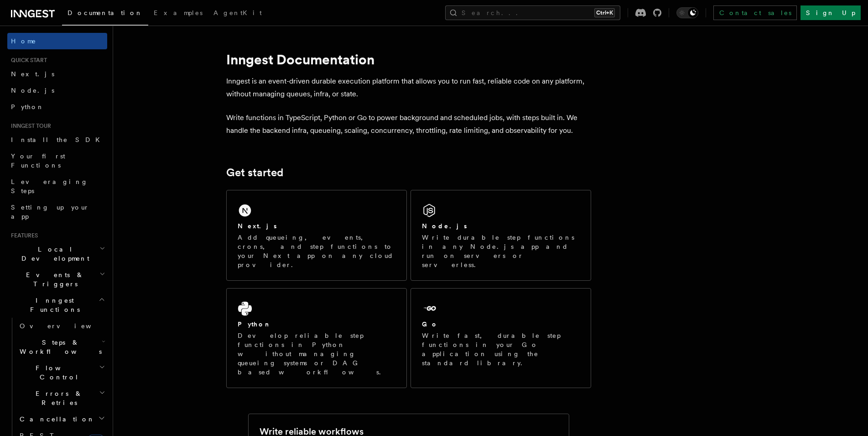 The width and height of the screenshot is (868, 436). I want to click on p: Write durable step functions in any Node.js app and run on servers or serverless., so click(501, 251).